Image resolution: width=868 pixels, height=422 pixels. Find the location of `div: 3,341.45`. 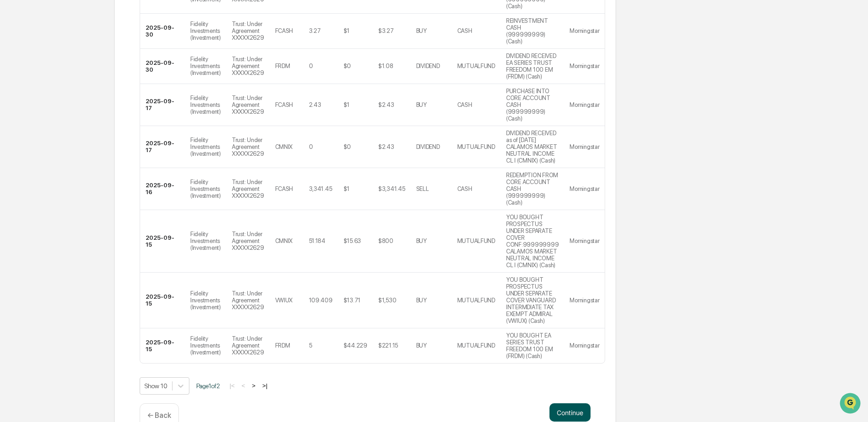

div: 3,341.45 is located at coordinates (320, 189).